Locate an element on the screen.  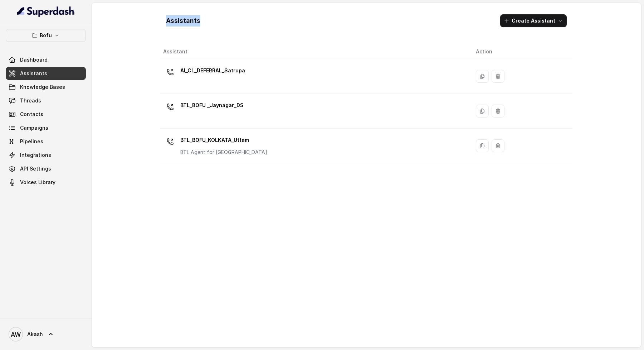
span: Akash is located at coordinates (35, 334).